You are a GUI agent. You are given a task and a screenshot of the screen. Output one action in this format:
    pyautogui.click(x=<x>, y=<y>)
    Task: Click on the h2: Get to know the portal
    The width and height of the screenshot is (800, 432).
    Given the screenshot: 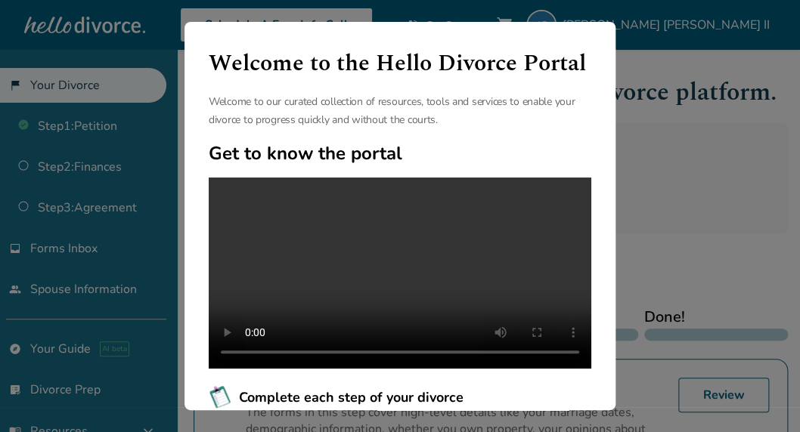 What is the action you would take?
    pyautogui.click(x=400, y=153)
    